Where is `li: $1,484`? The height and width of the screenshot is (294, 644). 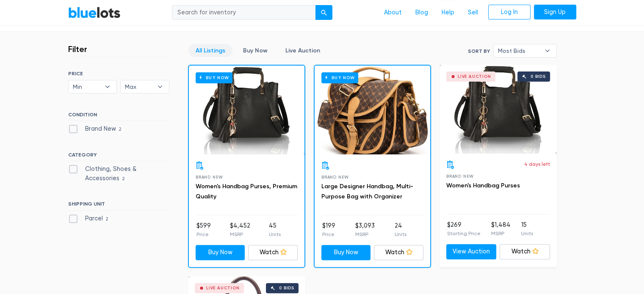 li: $1,484 is located at coordinates (501, 229).